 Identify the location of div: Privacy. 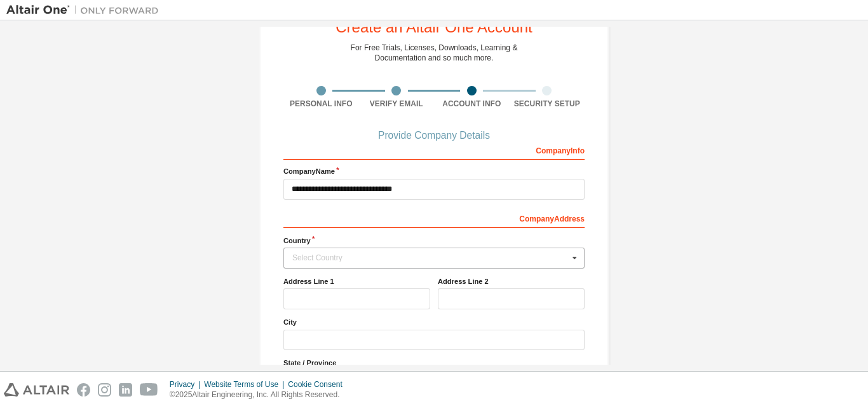
(187, 385).